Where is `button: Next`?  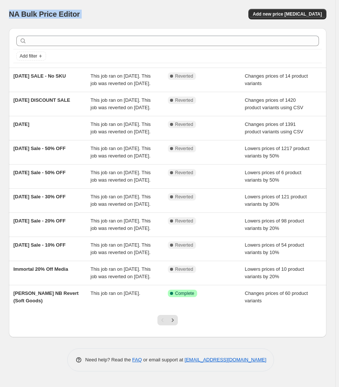
button: Next is located at coordinates (173, 320).